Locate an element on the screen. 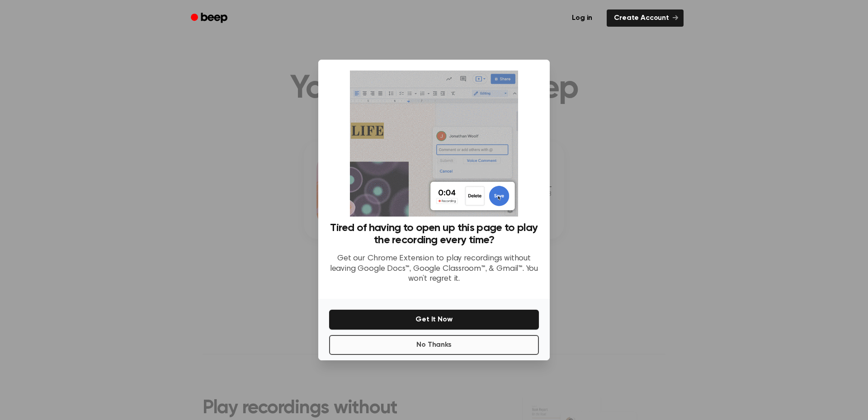 This screenshot has width=868, height=420. button: No Thanks is located at coordinates (434, 345).